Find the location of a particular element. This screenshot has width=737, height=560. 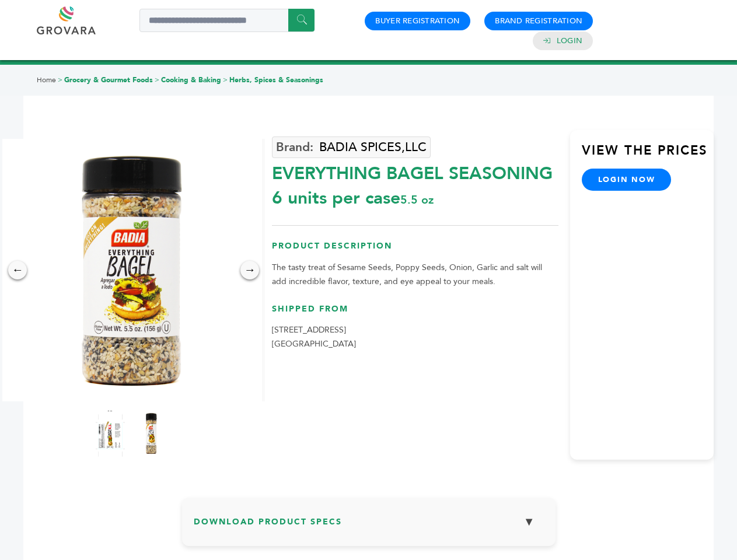

h3: Download Product Specs is located at coordinates (368, 526).